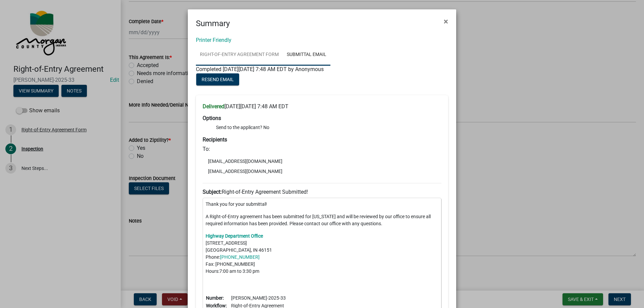 The width and height of the screenshot is (644, 308). I want to click on a: Right-of-Entry Agreement Form, so click(239, 55).